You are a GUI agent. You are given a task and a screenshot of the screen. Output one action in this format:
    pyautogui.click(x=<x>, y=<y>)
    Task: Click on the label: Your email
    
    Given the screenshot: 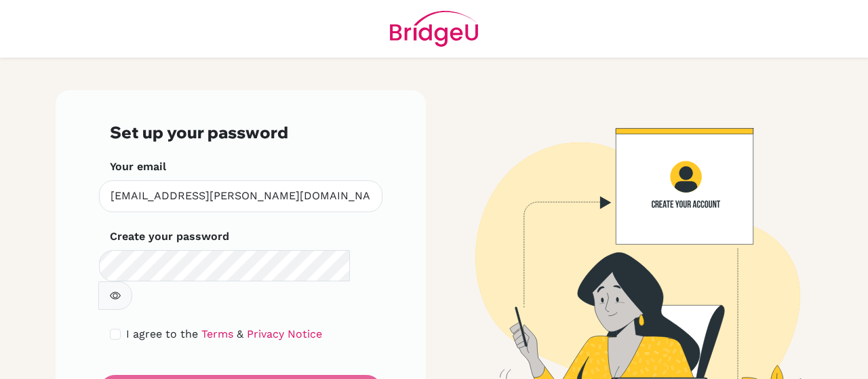 What is the action you would take?
    pyautogui.click(x=138, y=166)
    